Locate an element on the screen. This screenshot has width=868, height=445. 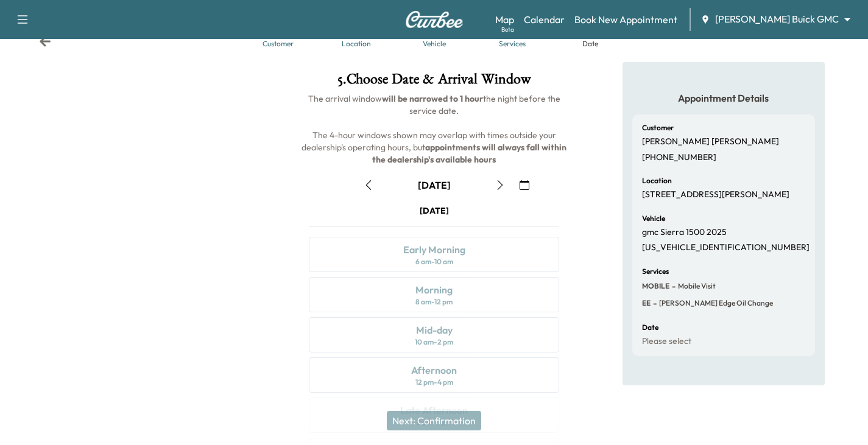
span: Ewing Edge Oil Change is located at coordinates (715, 303).